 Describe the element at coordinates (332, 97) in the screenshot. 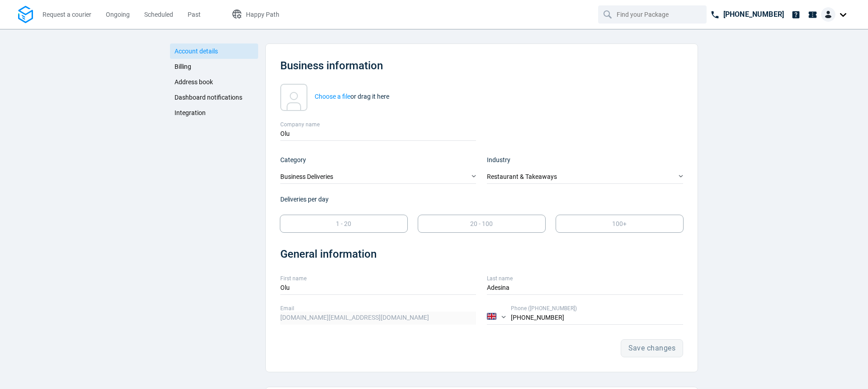

I see `strong: Choose a file` at that location.